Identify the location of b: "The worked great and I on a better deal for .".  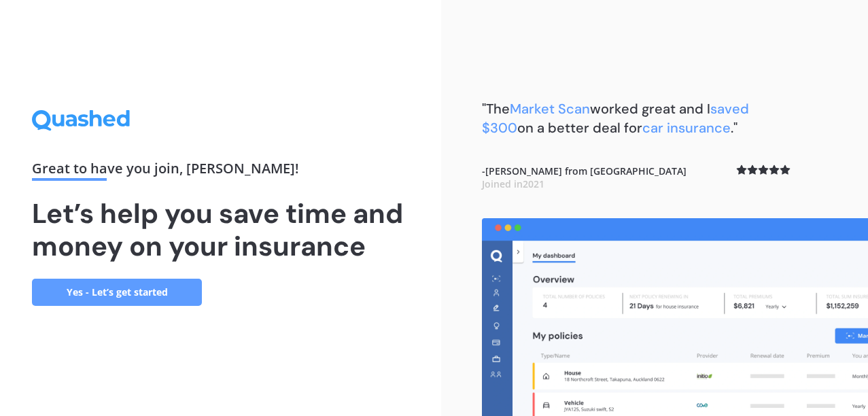
(615, 119).